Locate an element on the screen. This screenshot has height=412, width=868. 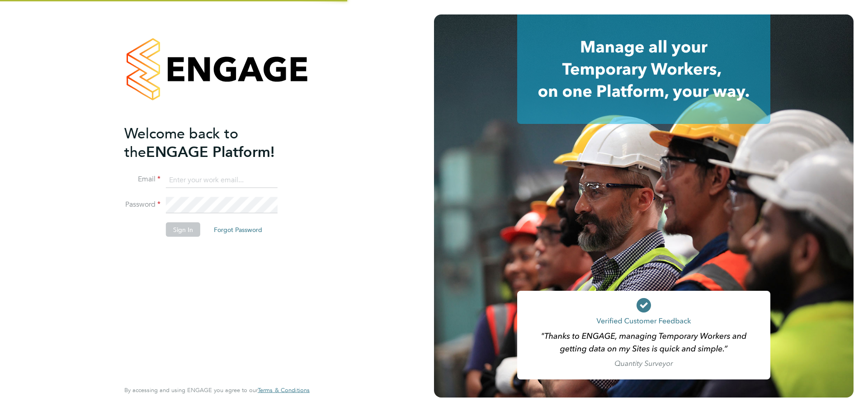
button: Forgot Password is located at coordinates (238, 230).